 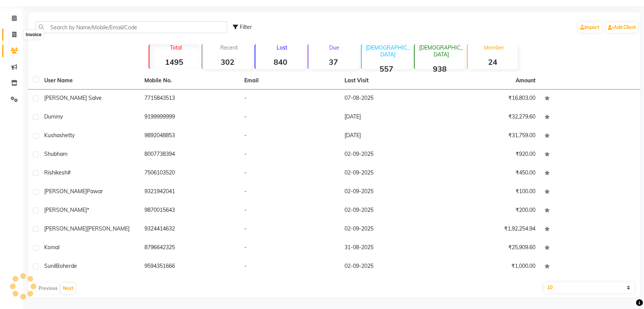 I want to click on p: Lost, so click(x=282, y=47).